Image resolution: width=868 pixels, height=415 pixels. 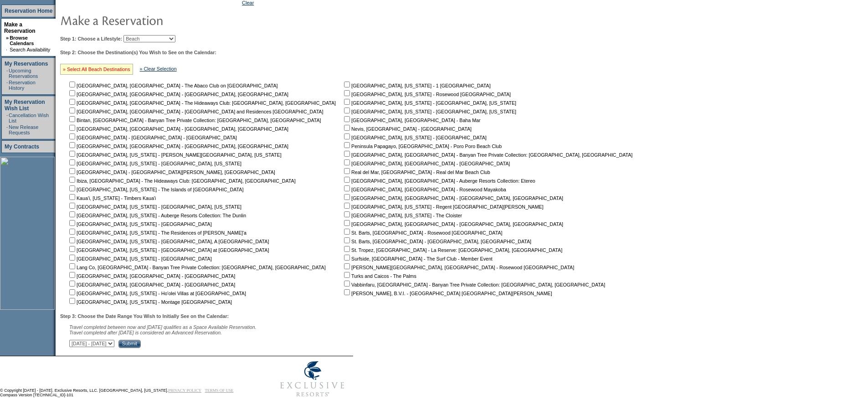 I want to click on a: PRIVACY POLICY, so click(x=185, y=390).